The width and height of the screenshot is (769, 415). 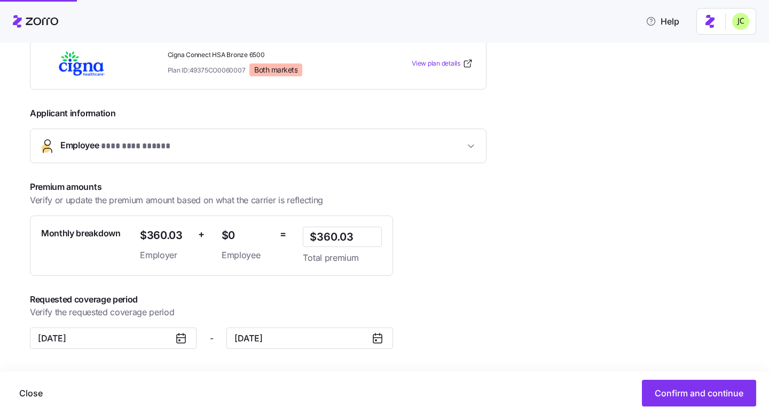 What do you see at coordinates (662, 21) in the screenshot?
I see `span: Help` at bounding box center [662, 21].